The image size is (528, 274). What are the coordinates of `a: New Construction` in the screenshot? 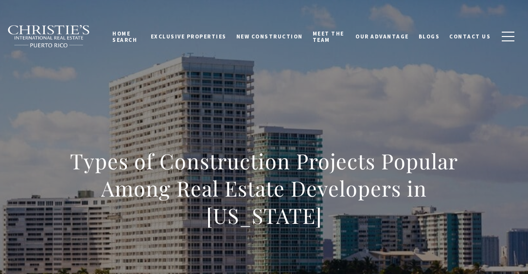 It's located at (269, 36).